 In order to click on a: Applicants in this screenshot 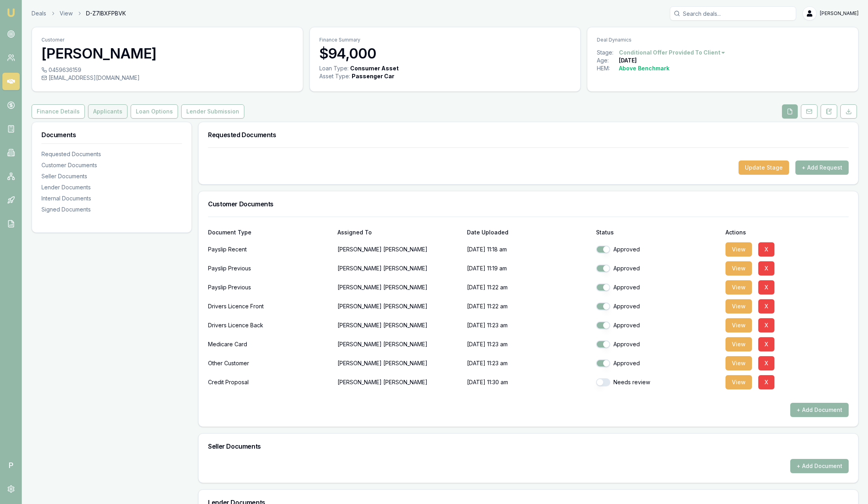, I will do `click(108, 111)`.